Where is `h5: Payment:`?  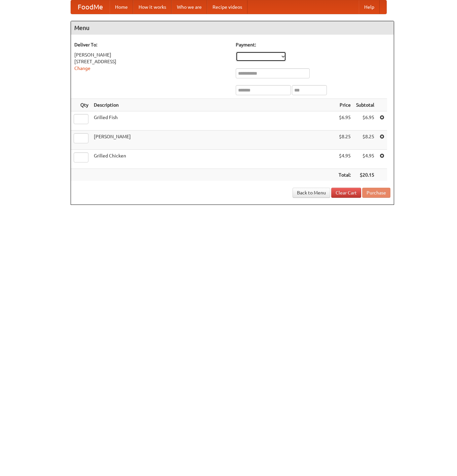 h5: Payment: is located at coordinates (313, 45).